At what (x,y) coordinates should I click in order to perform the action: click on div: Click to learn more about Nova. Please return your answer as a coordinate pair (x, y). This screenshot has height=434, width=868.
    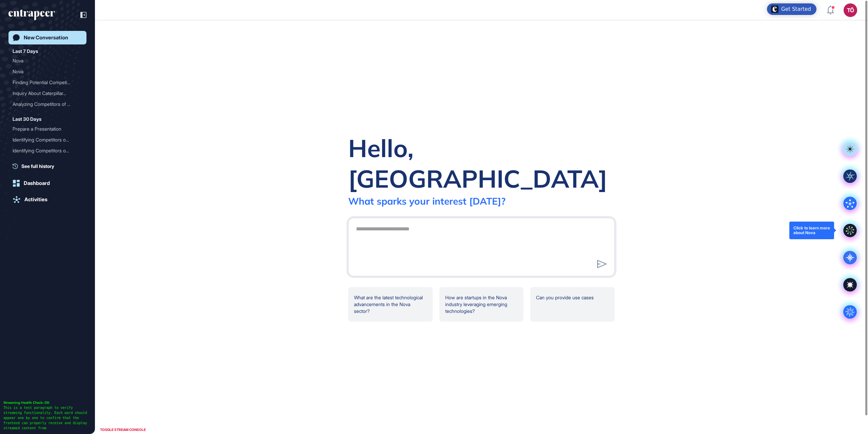
    Looking at the image, I should click on (811, 230).